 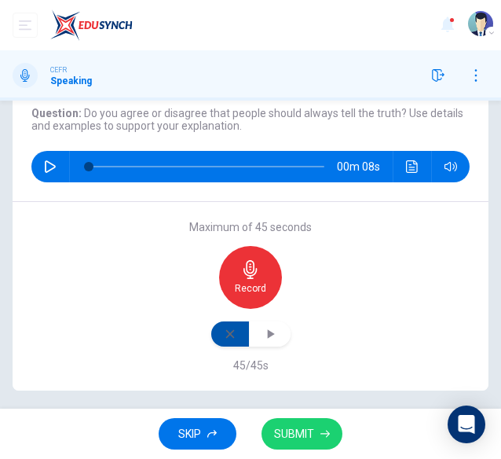 What do you see at coordinates (189, 434) in the screenshot?
I see `span: SKIP` at bounding box center [189, 434].